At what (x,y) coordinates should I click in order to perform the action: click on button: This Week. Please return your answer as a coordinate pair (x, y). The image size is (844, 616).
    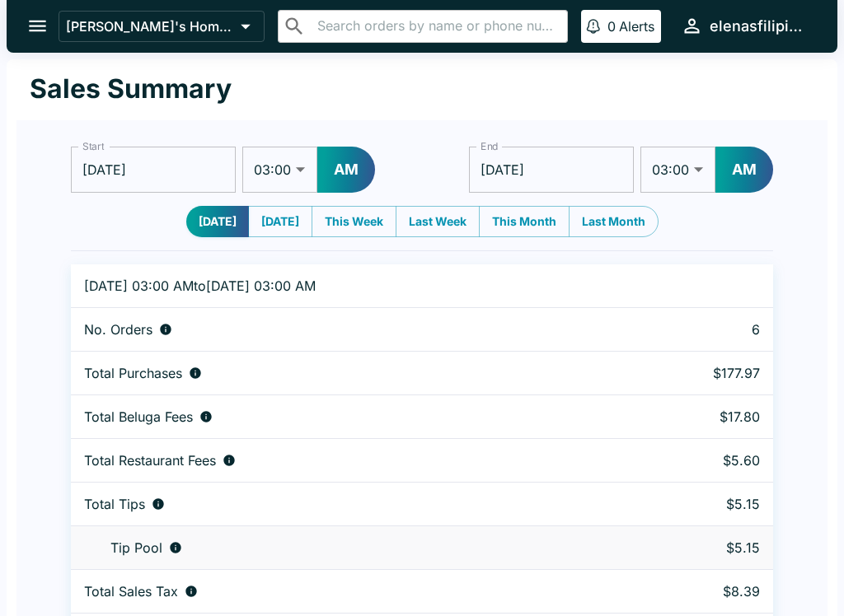
    Looking at the image, I should click on (354, 221).